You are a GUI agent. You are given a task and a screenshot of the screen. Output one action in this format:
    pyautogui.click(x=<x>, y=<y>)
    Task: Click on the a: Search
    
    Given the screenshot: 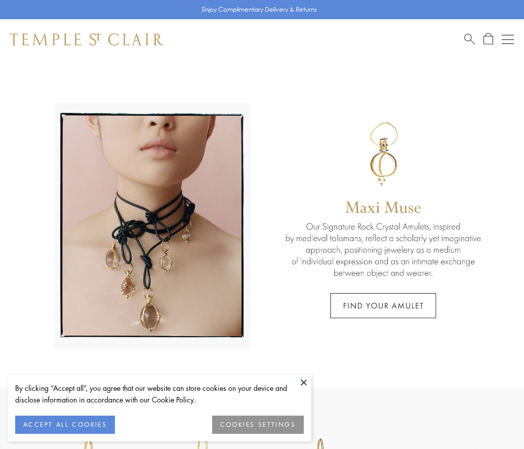 What is the action you would take?
    pyautogui.click(x=469, y=39)
    